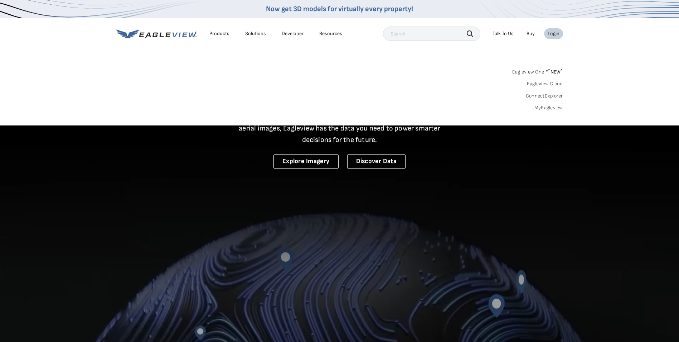 Image resolution: width=679 pixels, height=342 pixels. I want to click on a: MyEagleview, so click(549, 108).